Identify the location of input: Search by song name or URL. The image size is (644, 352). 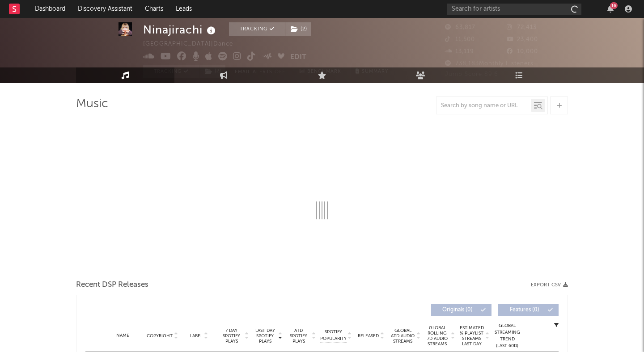
(483, 106).